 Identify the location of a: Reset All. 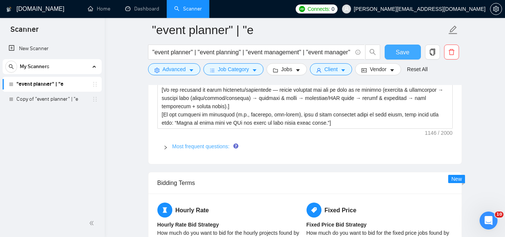
(417, 69).